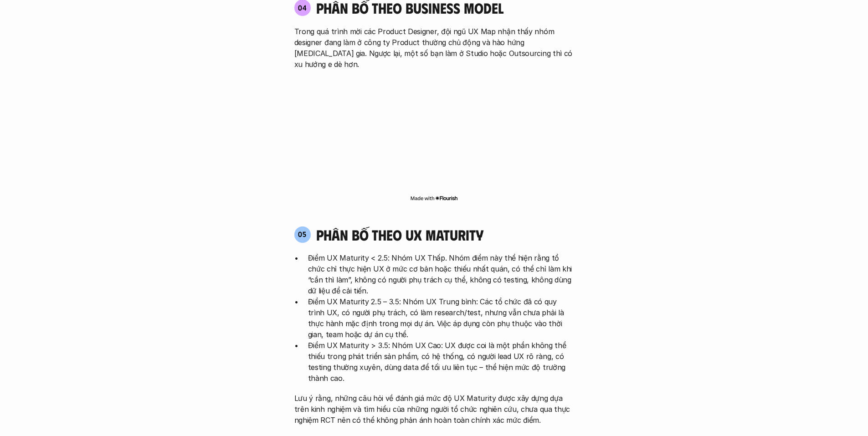 This screenshot has width=868, height=436. Describe the element at coordinates (302, 235) in the screenshot. I see `p: 05` at that location.